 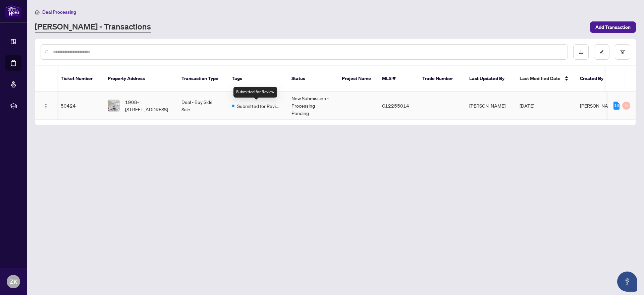 I want to click on th: Status, so click(x=311, y=79).